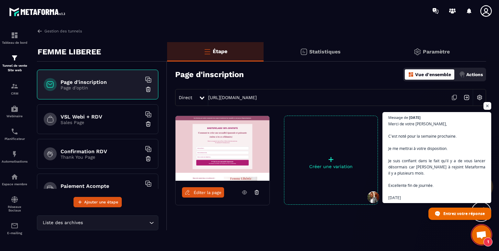  What do you see at coordinates (331, 166) in the screenshot?
I see `p: Créer une variation` at bounding box center [331, 166].